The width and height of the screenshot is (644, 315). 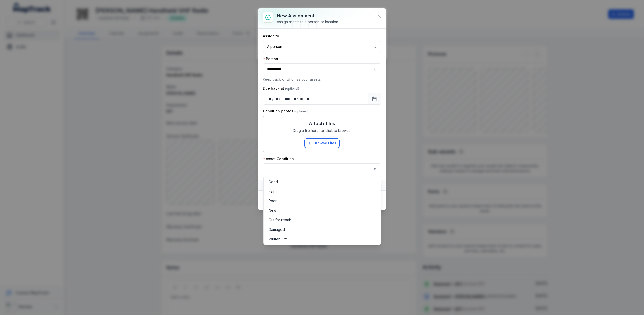 What do you see at coordinates (273, 201) in the screenshot?
I see `span: Poor` at bounding box center [273, 201].